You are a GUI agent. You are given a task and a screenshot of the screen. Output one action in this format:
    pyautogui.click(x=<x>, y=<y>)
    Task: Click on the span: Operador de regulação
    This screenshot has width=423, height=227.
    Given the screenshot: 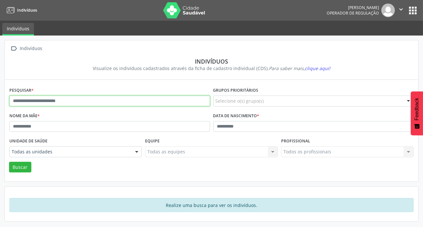 What is the action you would take?
    pyautogui.click(x=353, y=13)
    